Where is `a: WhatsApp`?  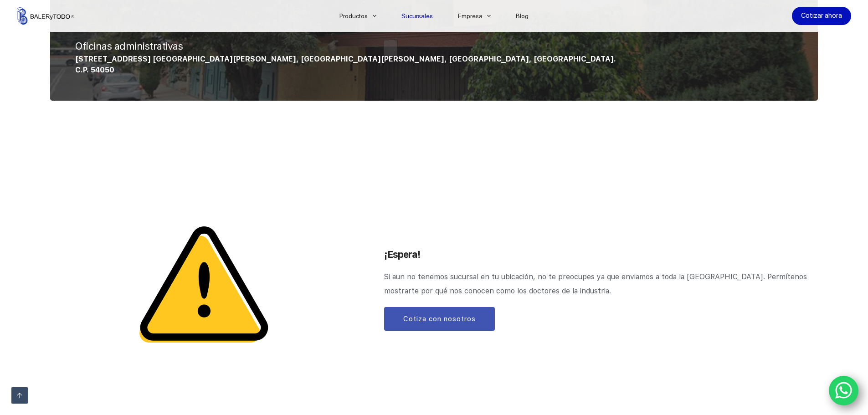
a: WhatsApp is located at coordinates (844, 391).